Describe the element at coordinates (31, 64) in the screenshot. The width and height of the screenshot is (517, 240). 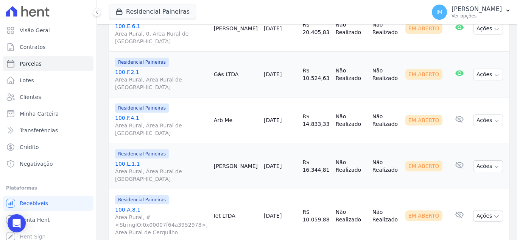
I see `span: Parcelas` at that location.